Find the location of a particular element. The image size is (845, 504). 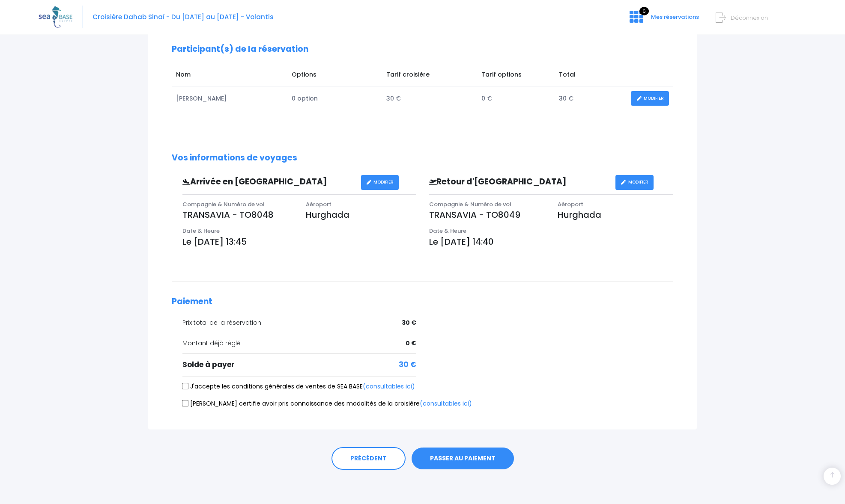

label: J'accepte les conditions générales de ventes de SEA BASE is located at coordinates (299, 386).